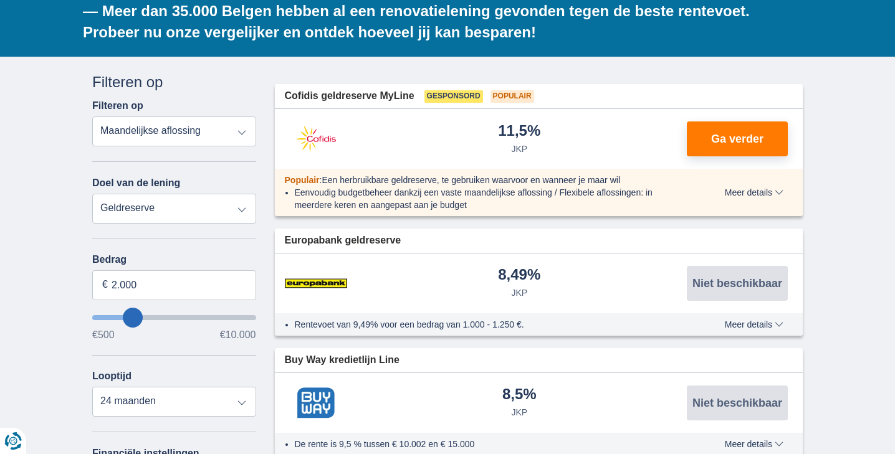 The width and height of the screenshot is (895, 454). I want to click on div: Filteren op, so click(174, 82).